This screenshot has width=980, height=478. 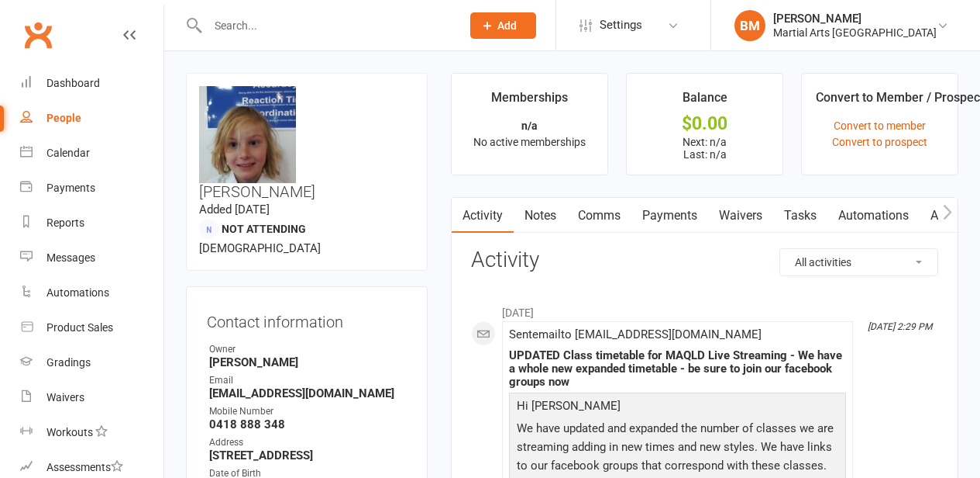 What do you see at coordinates (77, 293) in the screenshot?
I see `div: Automations` at bounding box center [77, 293].